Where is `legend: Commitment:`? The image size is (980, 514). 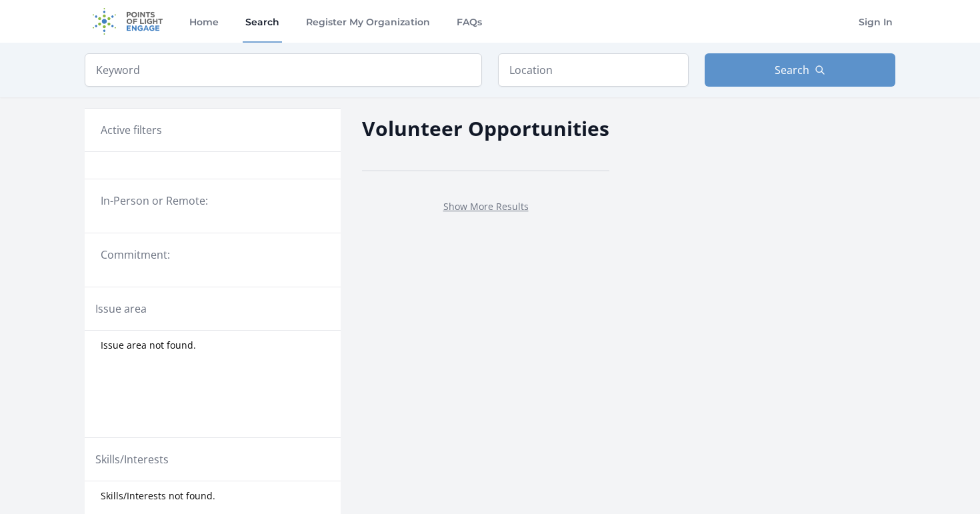 legend: Commitment: is located at coordinates (213, 255).